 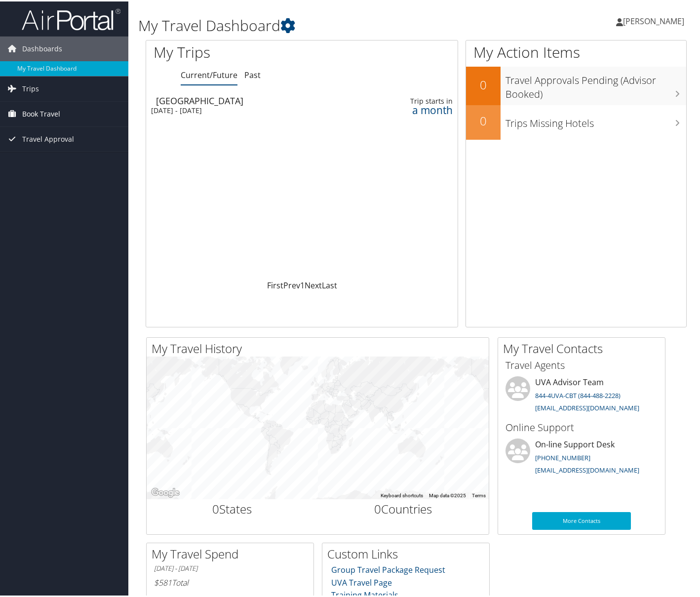 I want to click on a: Group Travel Package Request, so click(x=388, y=568).